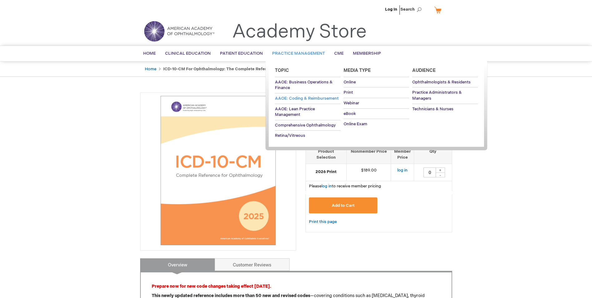  Describe the element at coordinates (326, 172) in the screenshot. I see `strong: 2026 Print` at that location.